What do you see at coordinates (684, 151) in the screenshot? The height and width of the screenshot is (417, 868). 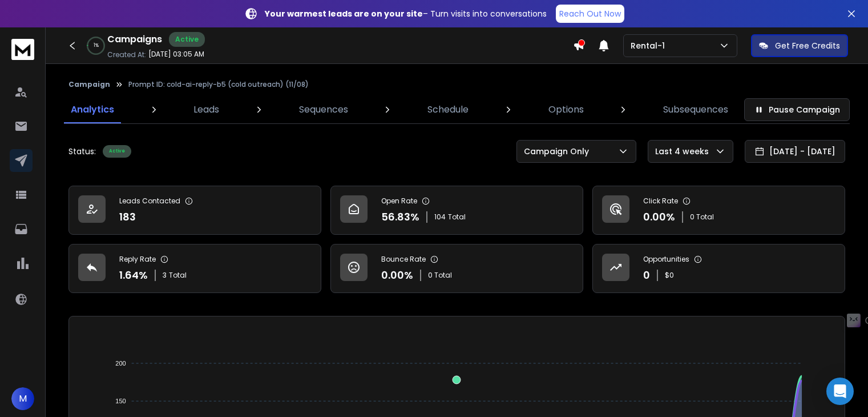 I see `p: Last 4 weeks` at bounding box center [684, 151].